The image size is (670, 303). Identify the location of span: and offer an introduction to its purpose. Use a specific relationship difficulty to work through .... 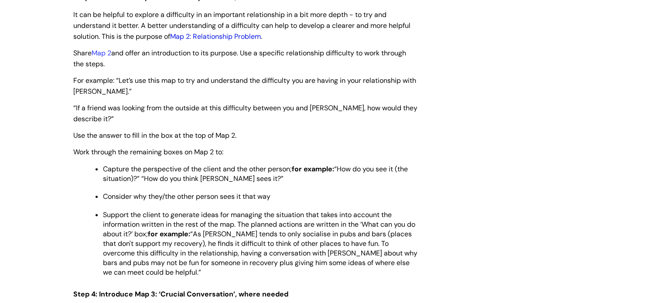
(239, 58).